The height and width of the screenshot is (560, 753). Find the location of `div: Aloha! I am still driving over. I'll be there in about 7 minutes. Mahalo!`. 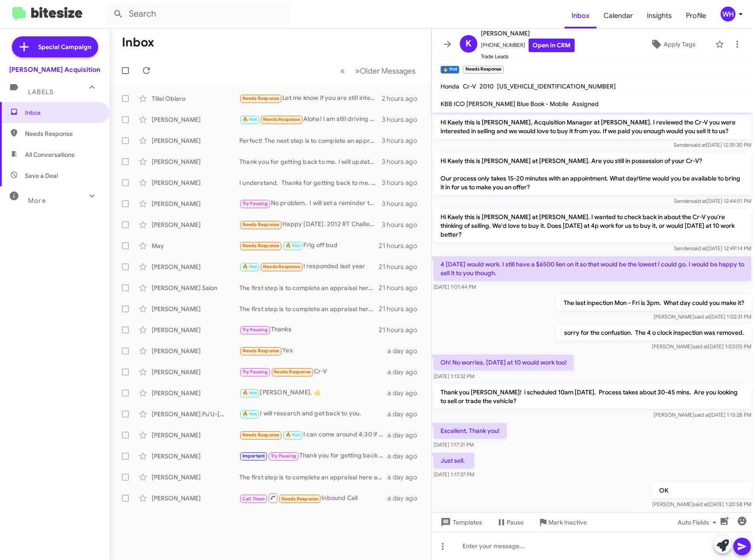

div: Aloha! I am still driving over. I'll be there in about 7 minutes. Mahalo! is located at coordinates (311, 119).